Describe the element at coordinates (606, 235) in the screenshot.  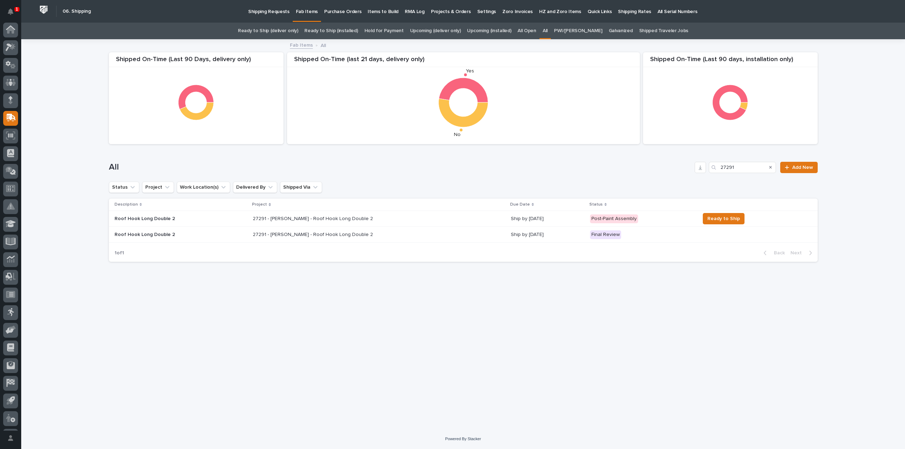
I see `div: Final Review` at that location.